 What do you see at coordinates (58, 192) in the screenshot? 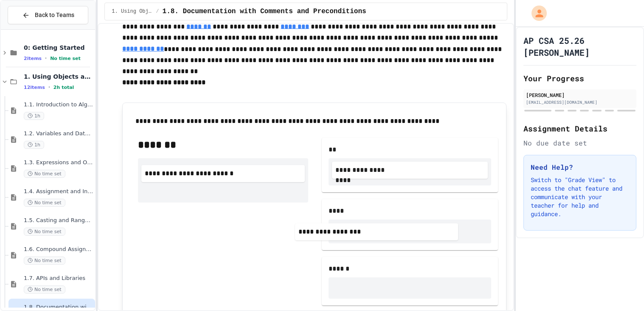
I see `span: 1.4. Assignment and Input` at bounding box center [58, 192].